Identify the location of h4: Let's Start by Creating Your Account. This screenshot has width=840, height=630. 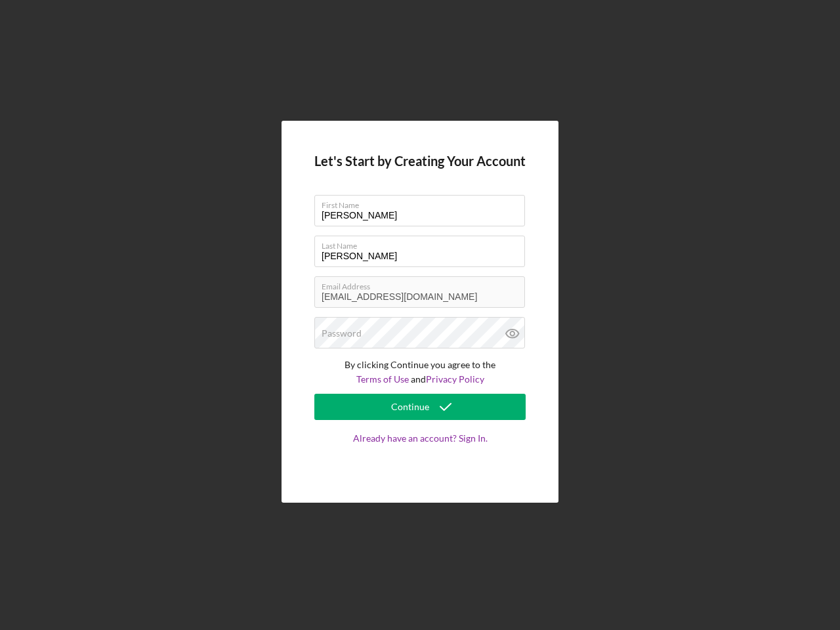
(420, 161).